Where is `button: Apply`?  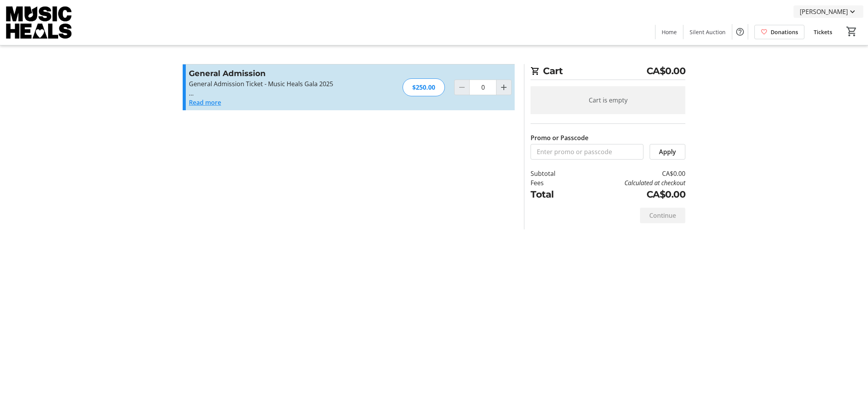
button: Apply is located at coordinates (667, 151).